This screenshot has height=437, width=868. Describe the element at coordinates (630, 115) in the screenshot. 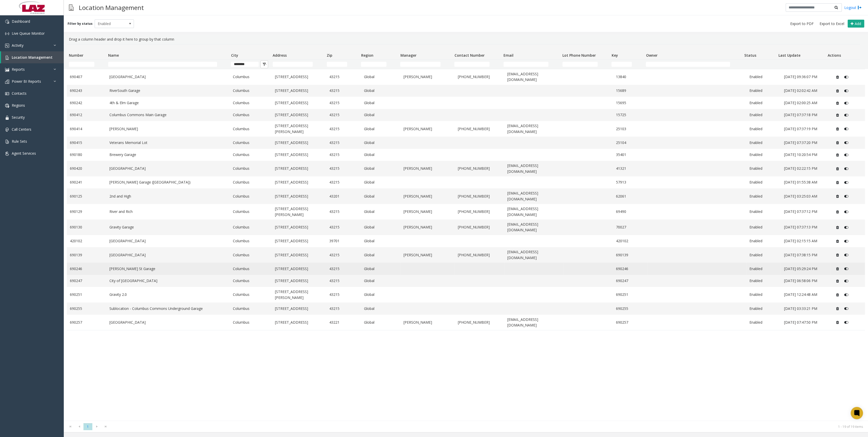

I see `a: 15725` at that location.